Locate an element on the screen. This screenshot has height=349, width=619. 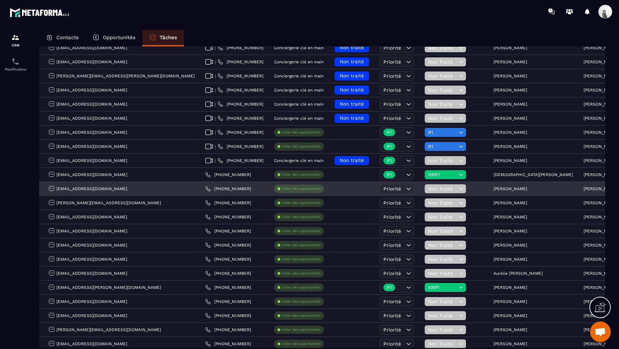
a: Contacts is located at coordinates (62, 38).